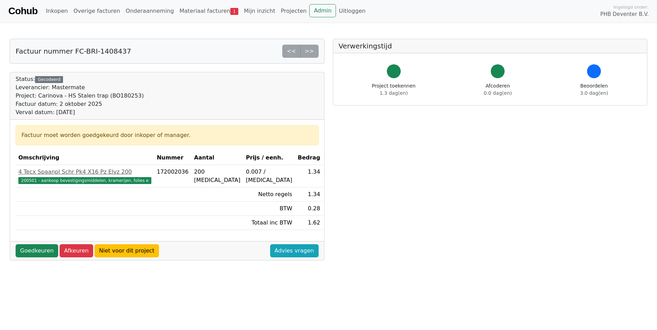 The width and height of the screenshot is (657, 330). What do you see at coordinates (76, 251) in the screenshot?
I see `a: Afkeuren` at bounding box center [76, 251].